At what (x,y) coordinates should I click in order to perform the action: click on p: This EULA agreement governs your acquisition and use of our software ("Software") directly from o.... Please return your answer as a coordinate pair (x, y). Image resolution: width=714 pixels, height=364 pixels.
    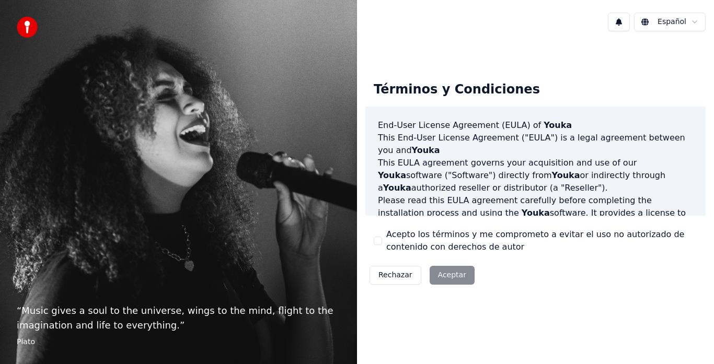
    Looking at the image, I should click on (535, 176).